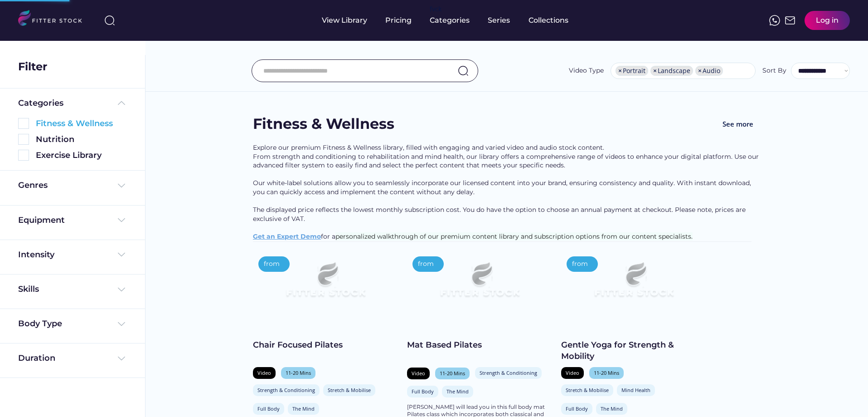 The height and width of the screenshot is (417, 868). What do you see at coordinates (463, 71) in the screenshot?
I see `img: search-normal.svg` at bounding box center [463, 71].